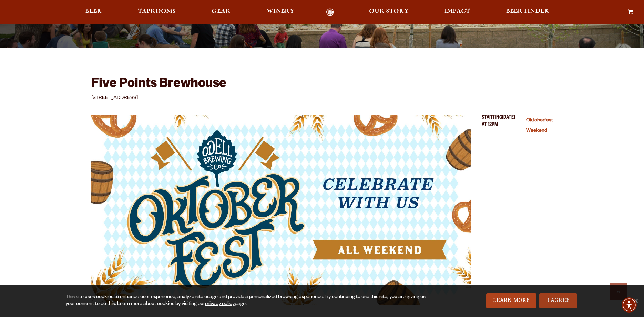 This screenshot has height=317, width=644. What do you see at coordinates (157, 12) in the screenshot?
I see `a: Taprooms` at bounding box center [157, 12].